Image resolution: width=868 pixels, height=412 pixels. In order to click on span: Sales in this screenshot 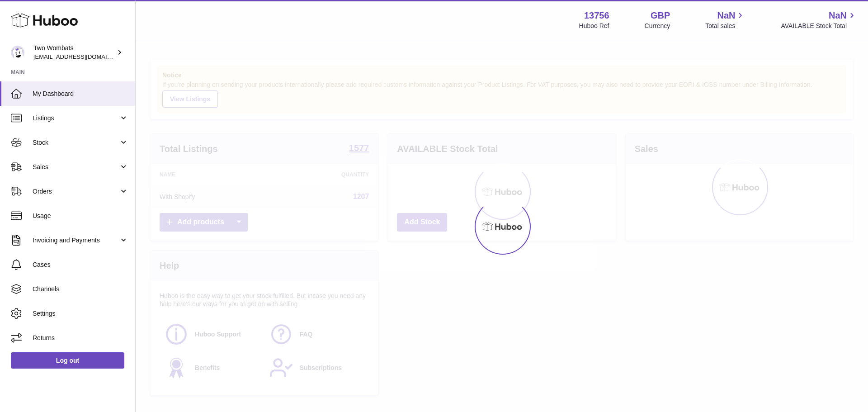, I will do `click(75, 167)`.